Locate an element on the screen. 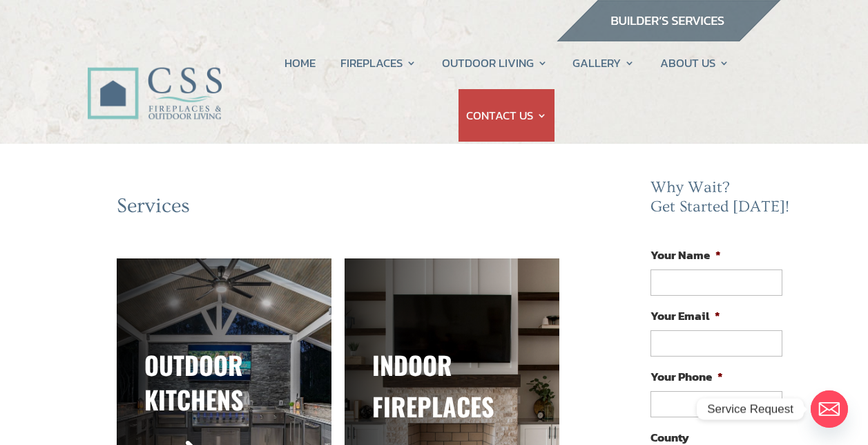 This screenshot has width=868, height=445. a: OUTDOOR LIVING is located at coordinates (494, 63).